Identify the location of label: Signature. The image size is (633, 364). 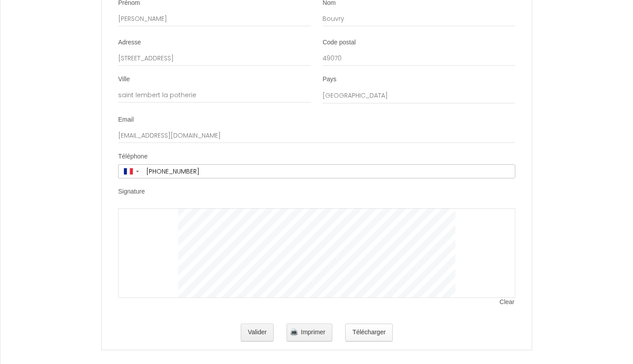
(132, 192).